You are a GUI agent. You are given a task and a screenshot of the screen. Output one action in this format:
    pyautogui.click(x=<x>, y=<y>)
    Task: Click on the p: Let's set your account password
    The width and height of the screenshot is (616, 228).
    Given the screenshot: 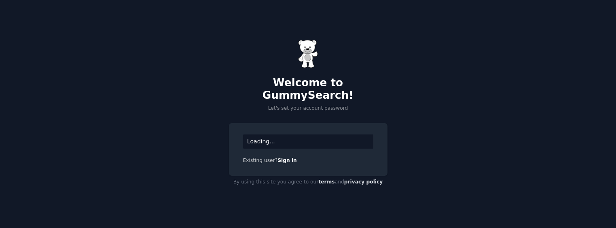 What is the action you would take?
    pyautogui.click(x=308, y=108)
    